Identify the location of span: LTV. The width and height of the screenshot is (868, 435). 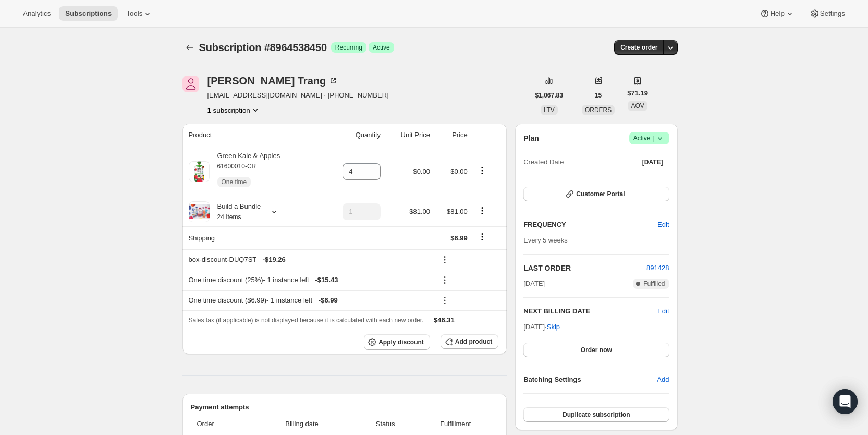
(549, 110).